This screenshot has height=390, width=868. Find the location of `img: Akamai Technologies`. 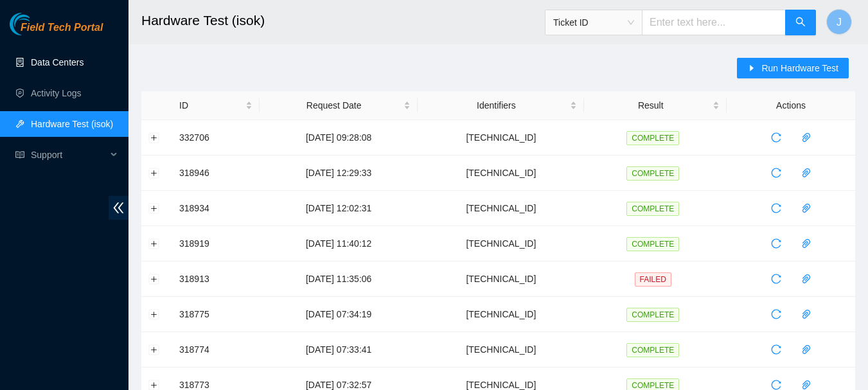

img: Akamai Technologies is located at coordinates (37, 24).